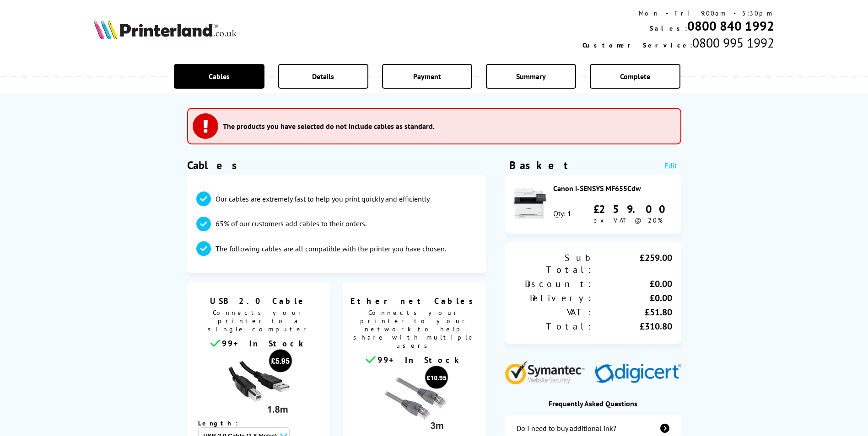  Describe the element at coordinates (638, 374) in the screenshot. I see `img: Digicert` at that location.